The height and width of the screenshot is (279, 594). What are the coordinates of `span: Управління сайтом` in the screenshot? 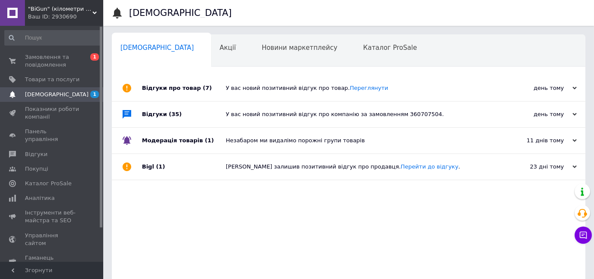 It's located at (52, 240).